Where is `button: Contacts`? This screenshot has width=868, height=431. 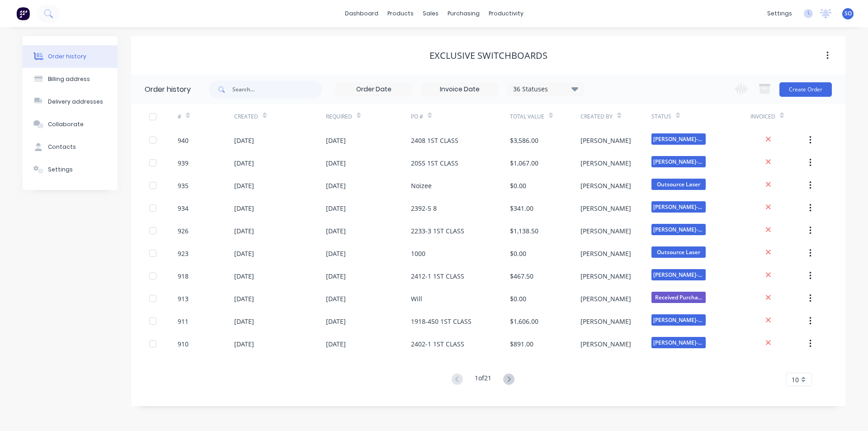
button: Contacts is located at coordinates (70, 147).